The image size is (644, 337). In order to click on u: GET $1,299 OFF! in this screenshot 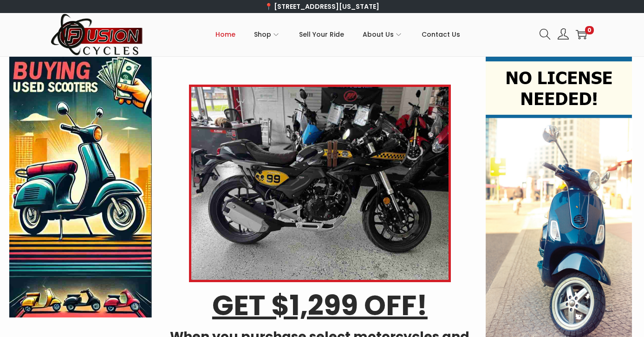, I will do `click(320, 305)`.